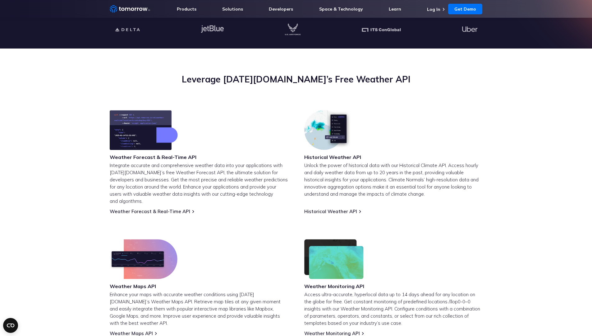 The width and height of the screenshot is (592, 336). Describe the element at coordinates (232, 9) in the screenshot. I see `a: Solutions` at that location.